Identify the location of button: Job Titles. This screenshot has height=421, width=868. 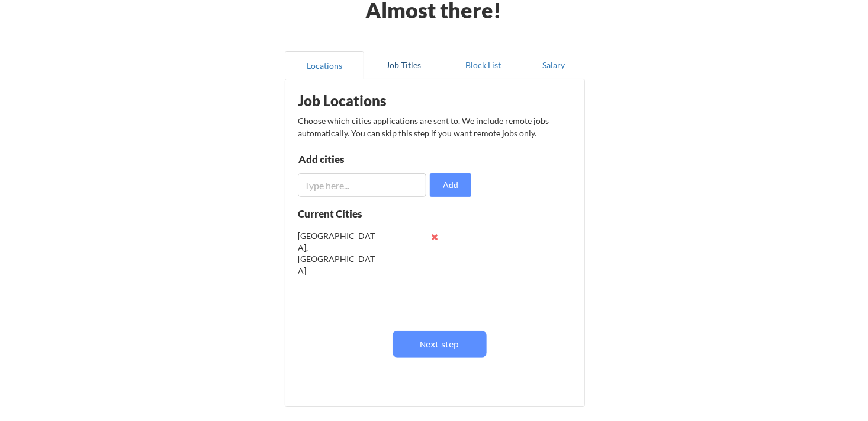
(404, 65).